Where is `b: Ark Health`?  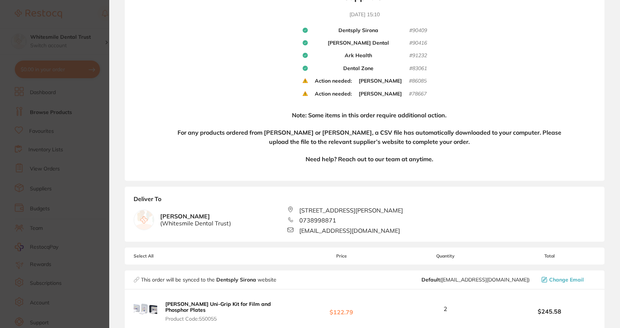
b: Ark Health is located at coordinates (358, 56).